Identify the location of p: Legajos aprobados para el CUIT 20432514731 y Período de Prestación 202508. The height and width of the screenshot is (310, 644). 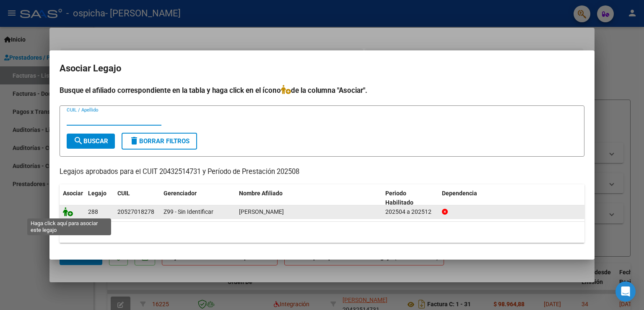
(322, 172).